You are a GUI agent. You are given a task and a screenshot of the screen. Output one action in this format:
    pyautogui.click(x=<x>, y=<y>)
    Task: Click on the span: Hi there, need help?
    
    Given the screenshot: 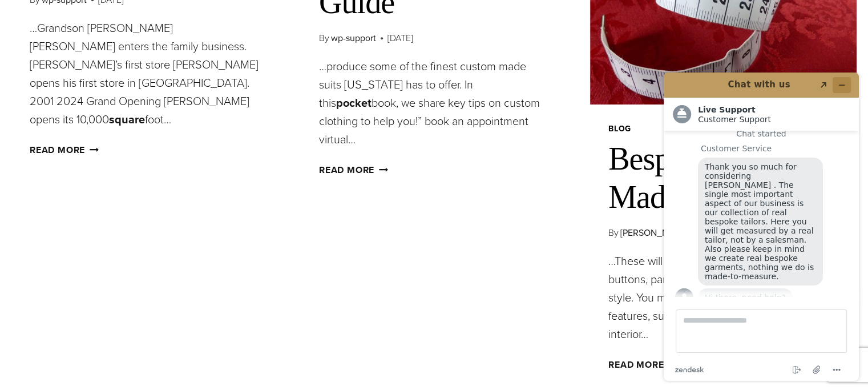 What is the action you would take?
    pyautogui.click(x=90, y=234)
    